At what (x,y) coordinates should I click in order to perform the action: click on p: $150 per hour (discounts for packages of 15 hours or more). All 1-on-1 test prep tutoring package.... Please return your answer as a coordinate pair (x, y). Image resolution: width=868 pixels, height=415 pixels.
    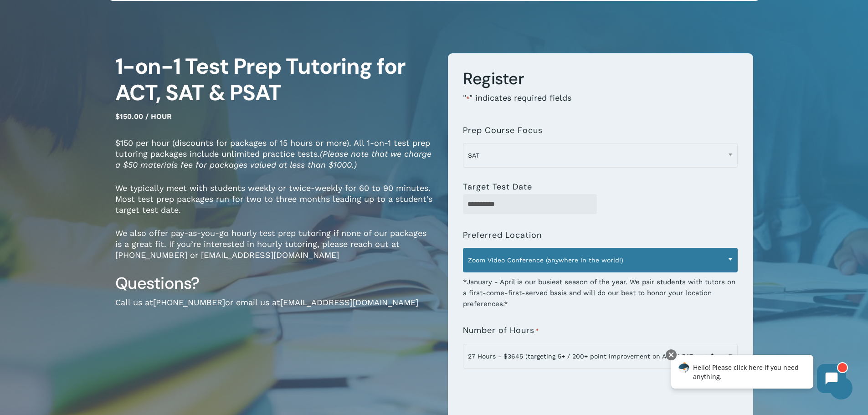
    Looking at the image, I should click on (274, 159).